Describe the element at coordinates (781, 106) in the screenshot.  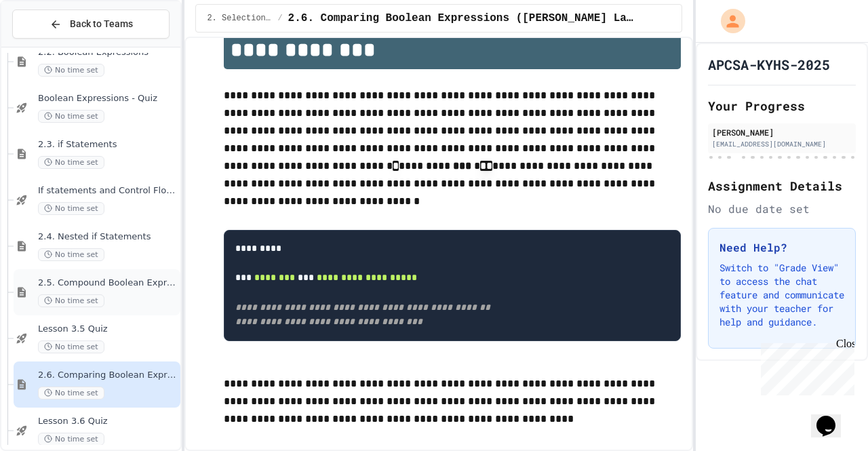
I see `h2: Your Progress` at that location.